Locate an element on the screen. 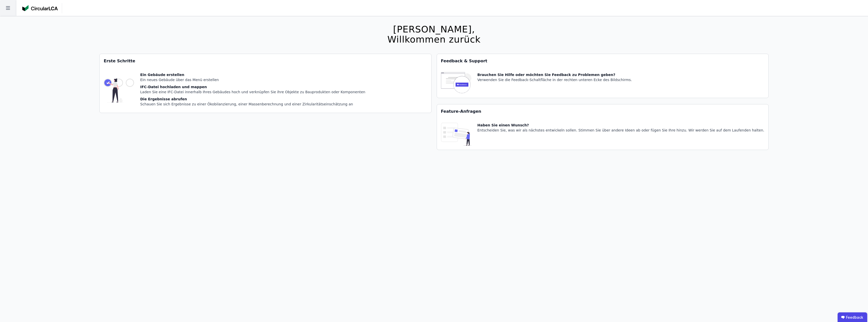 The width and height of the screenshot is (868, 322). div: Laden Sie eine IFC-Datei innerhalb Ihres Gebäudes hoch und verknüpfen Sie ihre Objekte zu Bauprod... is located at coordinates (252, 92).